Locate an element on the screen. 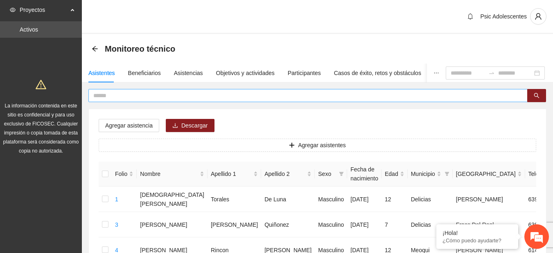  button: bell is located at coordinates (471, 16).